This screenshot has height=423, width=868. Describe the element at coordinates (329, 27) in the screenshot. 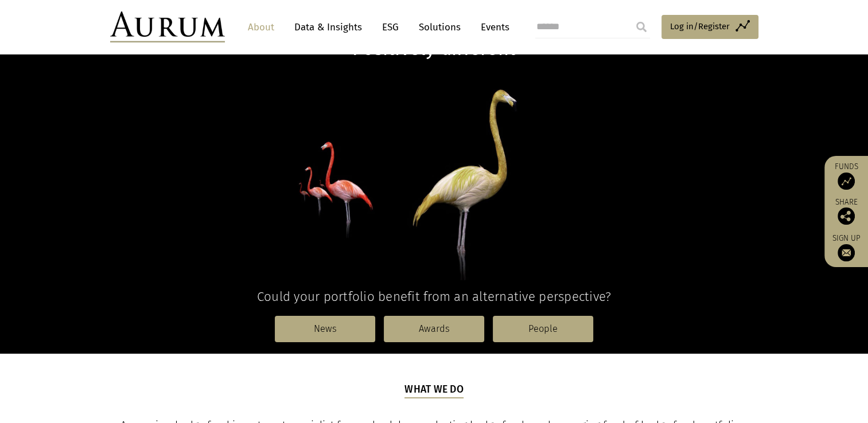

I see `a: Data & Insights` at that location.